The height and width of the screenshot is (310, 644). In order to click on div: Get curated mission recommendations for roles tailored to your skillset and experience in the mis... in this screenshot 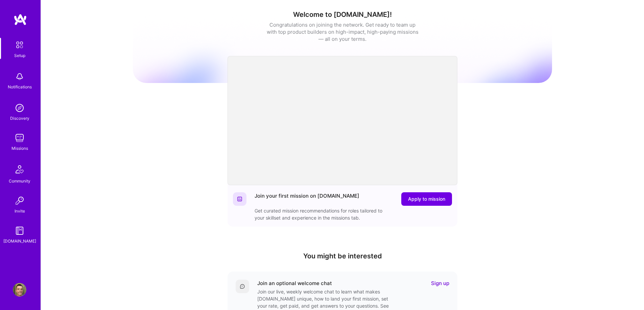, I will do `click(322, 214)`.